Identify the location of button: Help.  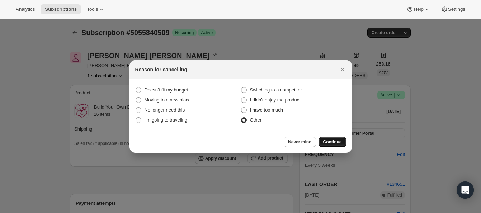
(419, 9).